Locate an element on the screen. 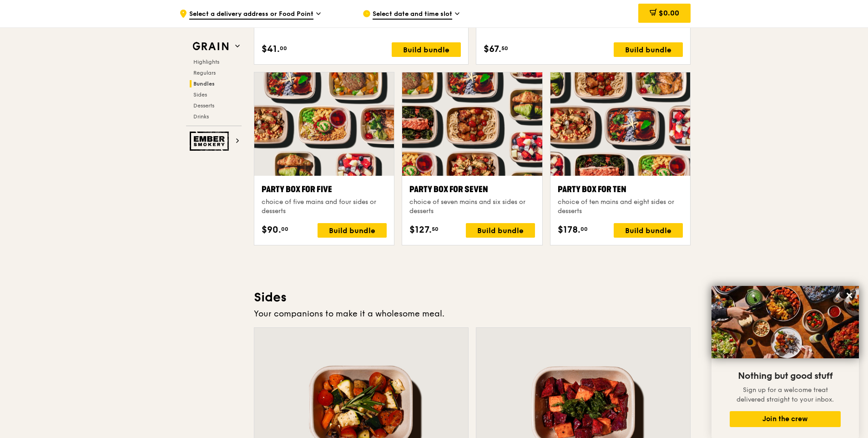  div: Your companions to make it a wholesome meal. is located at coordinates (472, 314).